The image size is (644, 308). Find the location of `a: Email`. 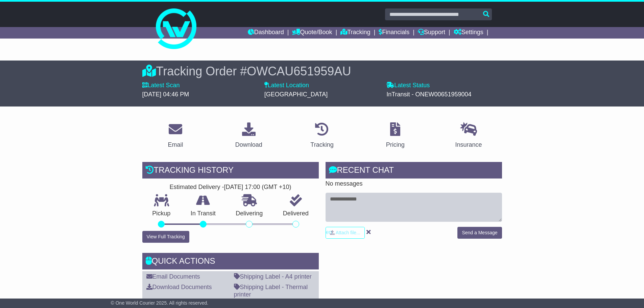

a: Email is located at coordinates (175, 136).